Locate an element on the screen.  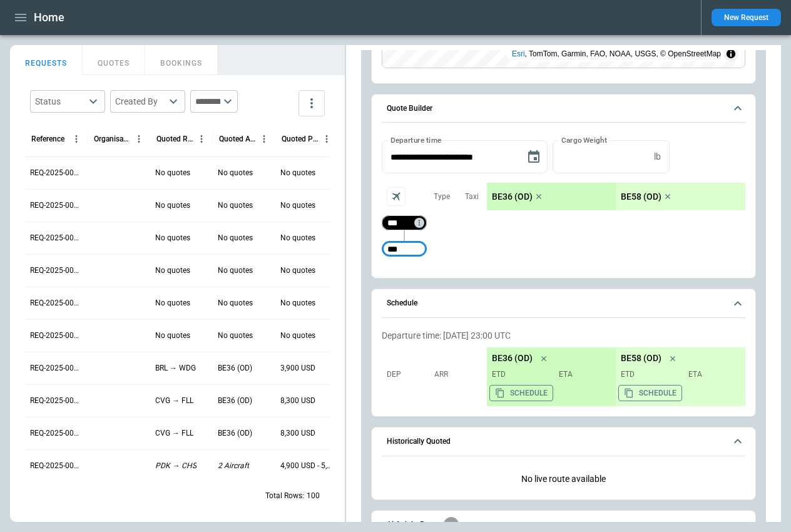
p: REQ-2025-000284 is located at coordinates (56, 335).